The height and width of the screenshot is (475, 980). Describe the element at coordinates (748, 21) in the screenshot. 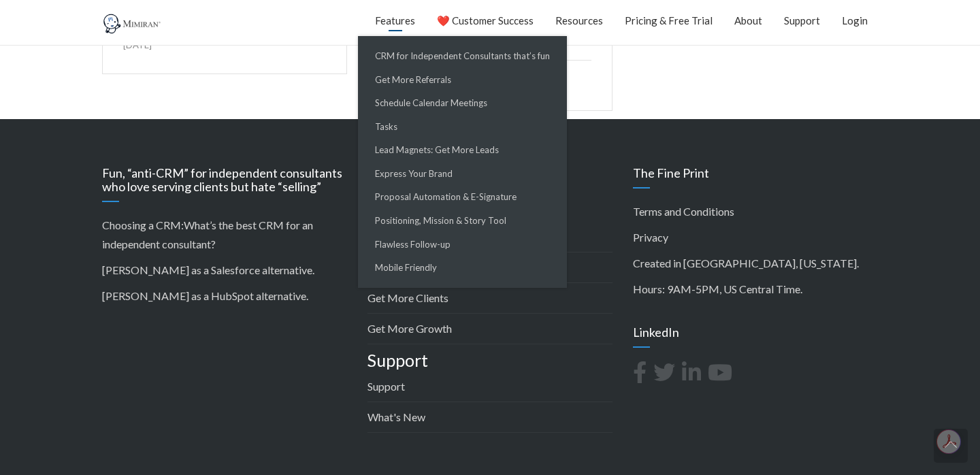

I see `a: About` at that location.